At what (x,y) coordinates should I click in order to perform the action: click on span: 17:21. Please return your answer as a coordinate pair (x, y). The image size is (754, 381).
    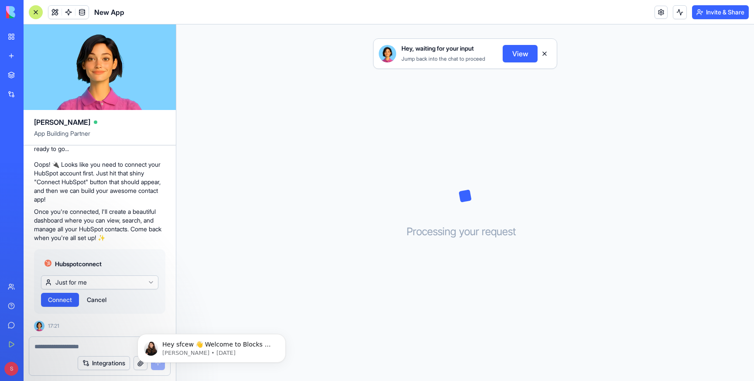
    Looking at the image, I should click on (54, 326).